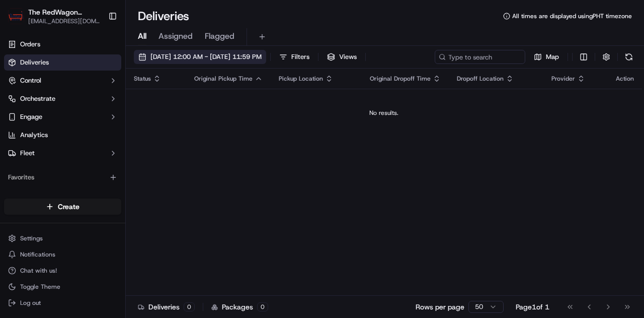  Describe the element at coordinates (439, 306) in the screenshot. I see `p: Rows per page` at that location.